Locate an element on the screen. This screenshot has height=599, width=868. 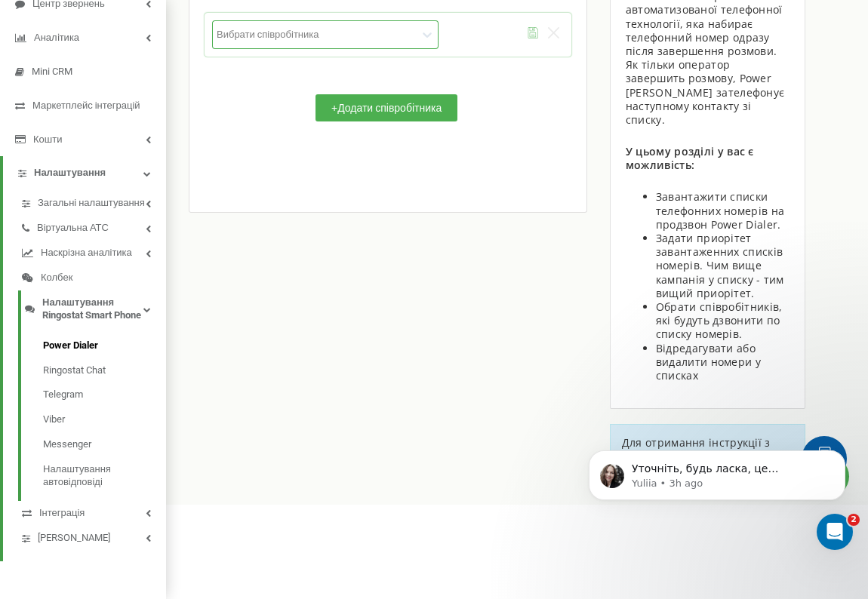
button: Upload attachment is located at coordinates (78, 455).